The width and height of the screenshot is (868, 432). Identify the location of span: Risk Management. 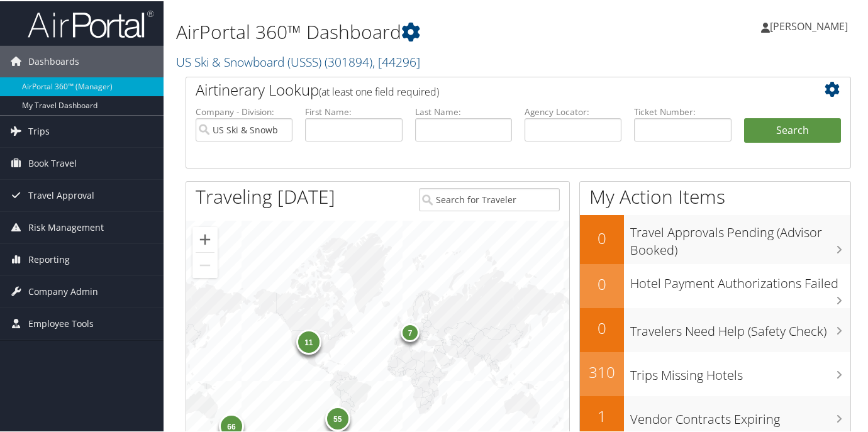
(66, 227).